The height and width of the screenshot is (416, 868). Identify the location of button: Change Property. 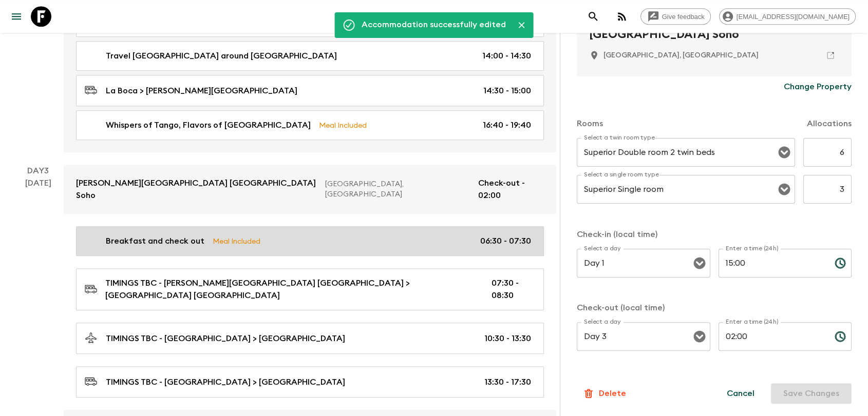
(818, 87).